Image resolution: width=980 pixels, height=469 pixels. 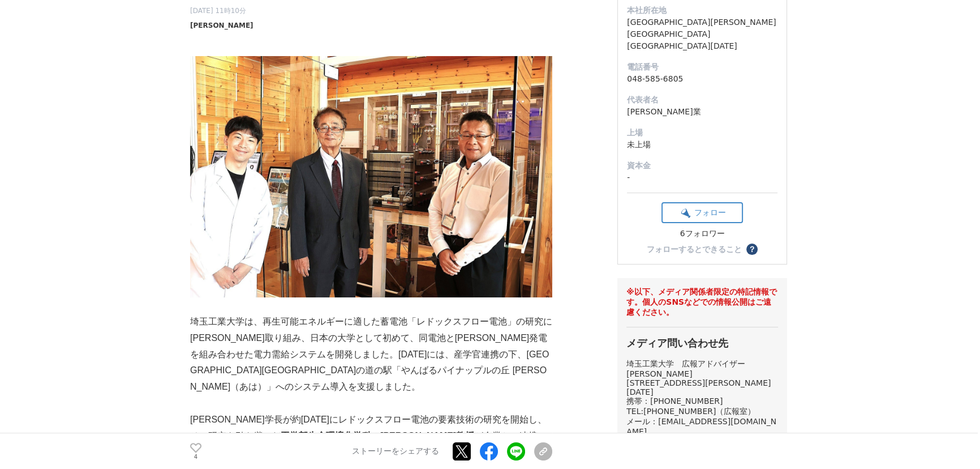 What do you see at coordinates (371, 177) in the screenshot?
I see `img: thumbnail_eb55e250-739d-11f0-81c7-fd1cffee32e1.JPG` at bounding box center [371, 177].